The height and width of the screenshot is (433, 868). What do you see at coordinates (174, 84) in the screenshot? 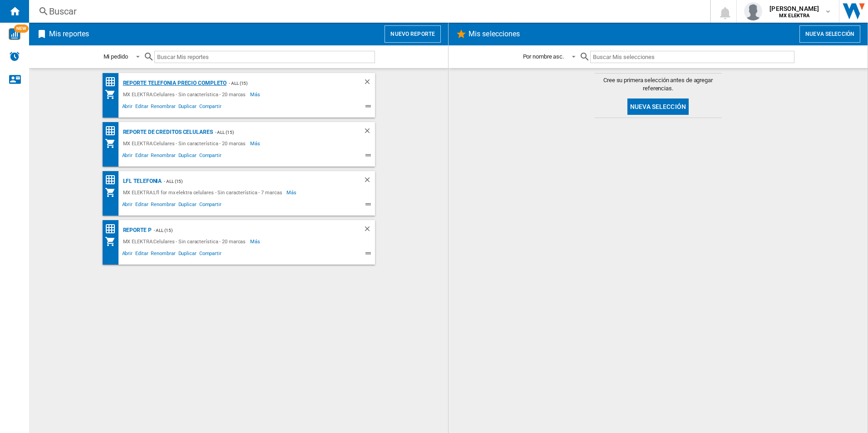
I see `div: Reporte Telefonia Precio Completo` at bounding box center [174, 84].